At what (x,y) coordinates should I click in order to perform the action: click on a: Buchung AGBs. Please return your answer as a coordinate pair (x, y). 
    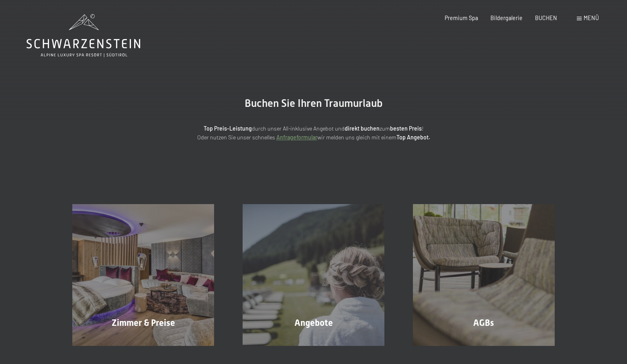
    Looking at the image, I should click on (484, 275).